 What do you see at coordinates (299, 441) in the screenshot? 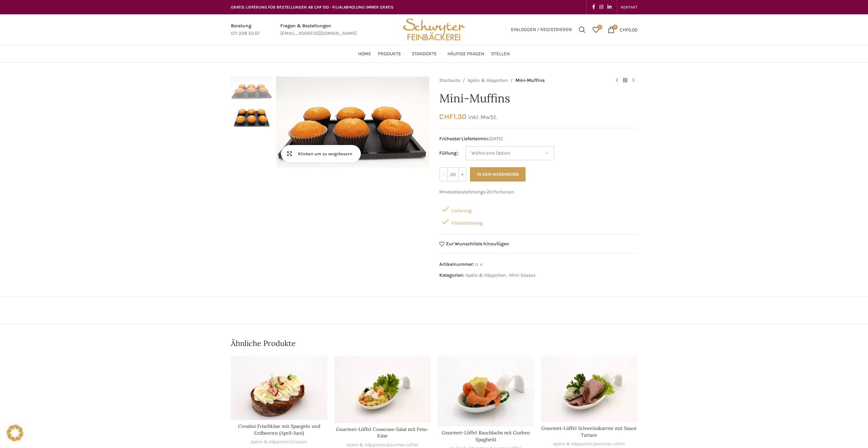
I see `a: Crostini` at bounding box center [299, 441].